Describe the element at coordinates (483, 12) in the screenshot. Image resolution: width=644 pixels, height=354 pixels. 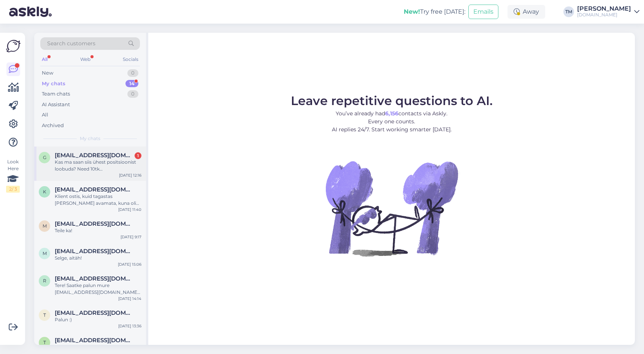
I see `button: Emails` at that location.